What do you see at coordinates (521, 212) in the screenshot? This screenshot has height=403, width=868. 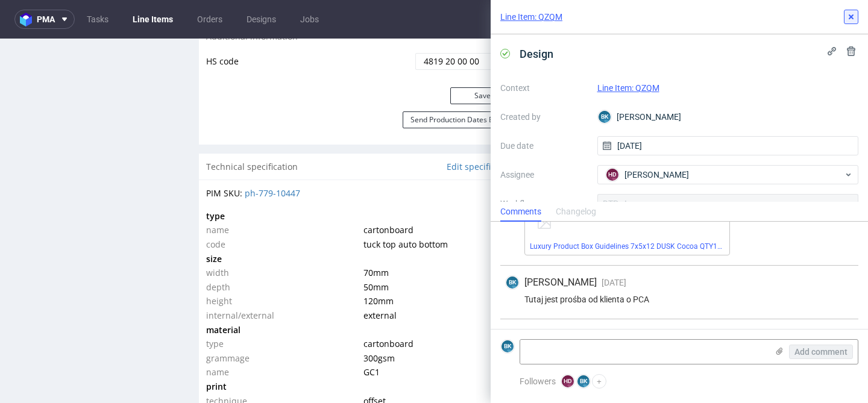 I see `div: Comments` at bounding box center [521, 212].